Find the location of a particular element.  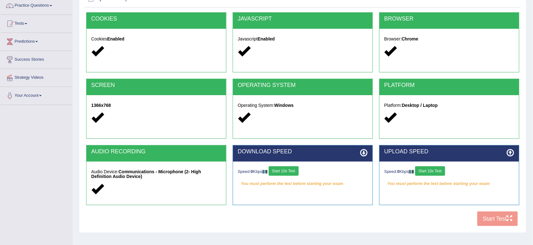

h2: UPLOAD SPEED is located at coordinates (449, 151).